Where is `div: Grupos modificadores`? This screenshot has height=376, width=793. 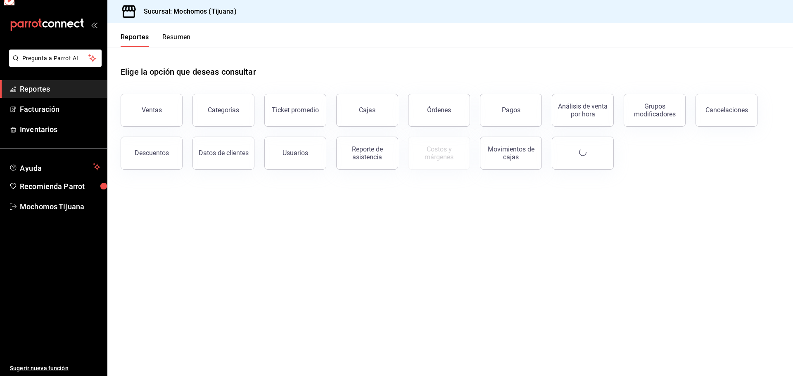
div: Grupos modificadores is located at coordinates (655, 110).